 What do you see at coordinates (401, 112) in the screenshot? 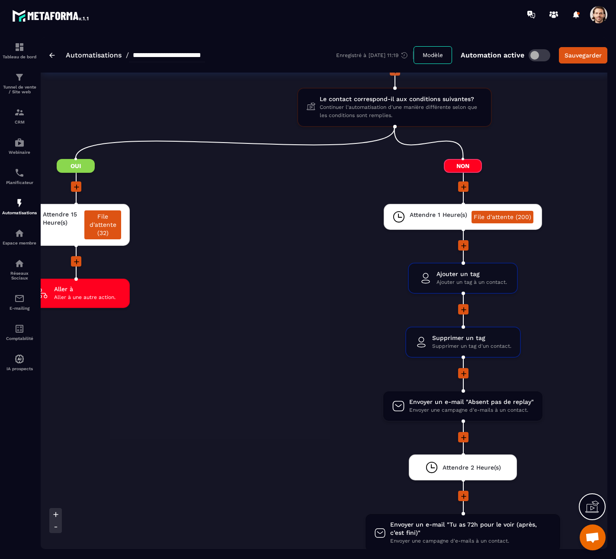
I see `span: Continuer l'automatisation d'une manière différente selon que les conditions sont remplies.` at bounding box center [401, 112].